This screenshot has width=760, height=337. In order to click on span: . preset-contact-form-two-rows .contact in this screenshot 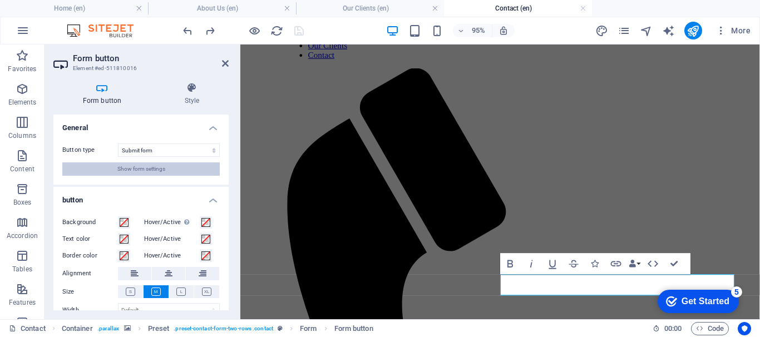, I will do `click(223, 329)`.